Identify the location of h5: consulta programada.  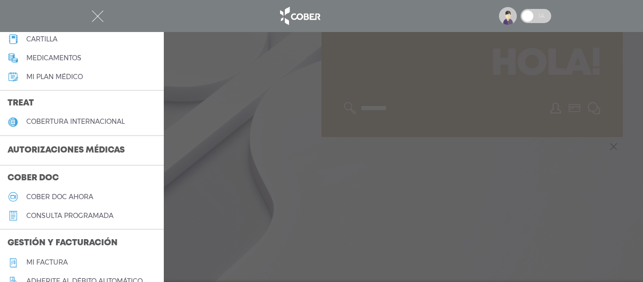
(70, 215).